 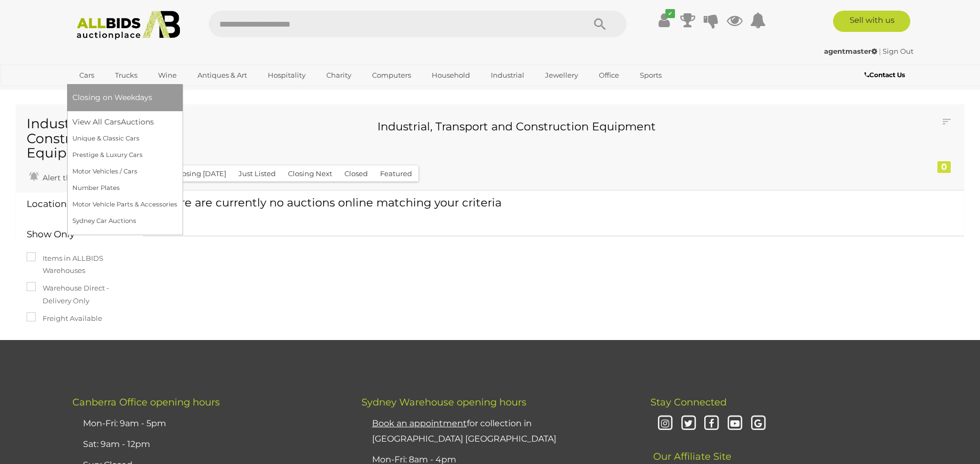 I want to click on h3: Industrial, Transport and Construction Equipment, so click(x=516, y=126).